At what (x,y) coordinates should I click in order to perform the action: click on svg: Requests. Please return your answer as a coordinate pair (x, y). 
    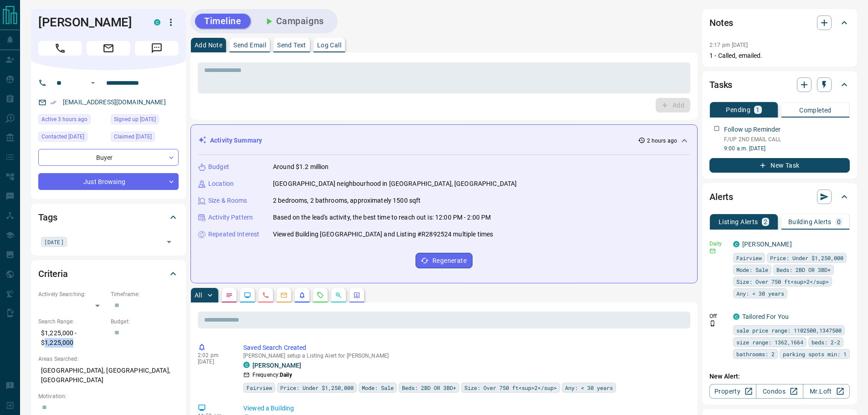
    Looking at the image, I should click on (320, 295).